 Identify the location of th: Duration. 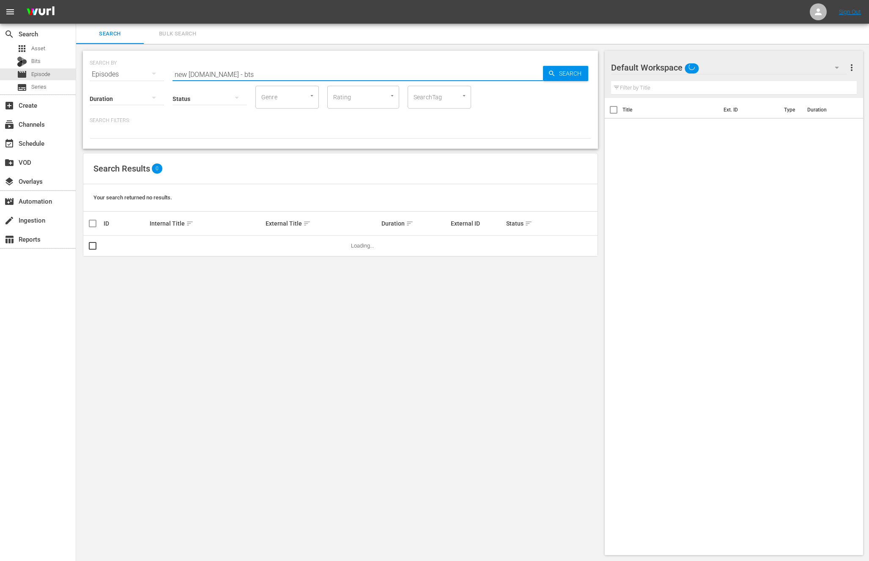
(827, 110).